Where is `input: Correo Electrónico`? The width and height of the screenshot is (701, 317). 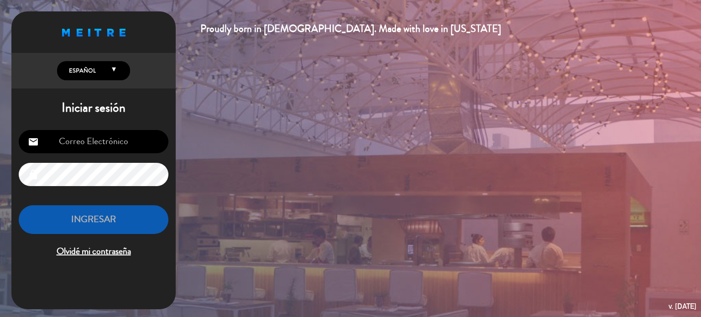
input: Correo Electrónico is located at coordinates (94, 141).